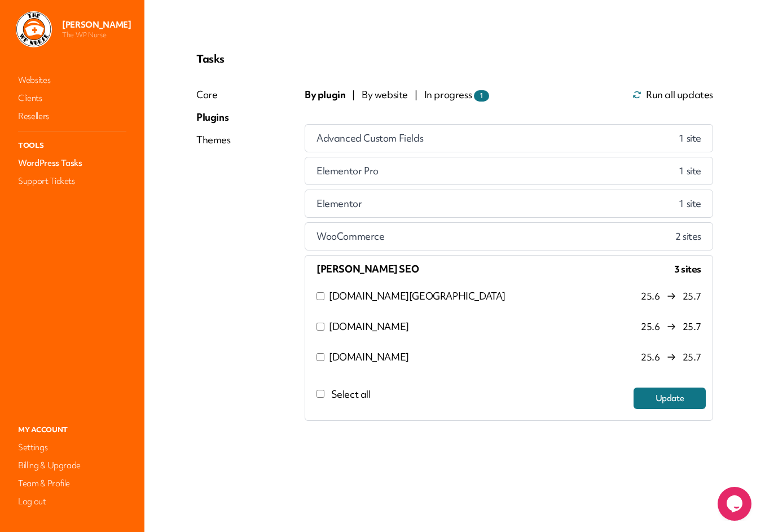 Image resolution: width=765 pixels, height=532 pixels. Describe the element at coordinates (351, 393) in the screenshot. I see `span: Select all` at that location.